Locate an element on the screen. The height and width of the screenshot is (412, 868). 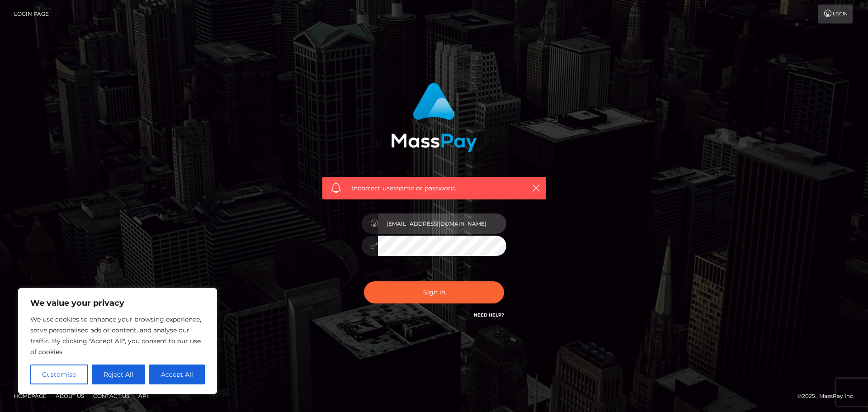
button: Customise is located at coordinates (59, 374).